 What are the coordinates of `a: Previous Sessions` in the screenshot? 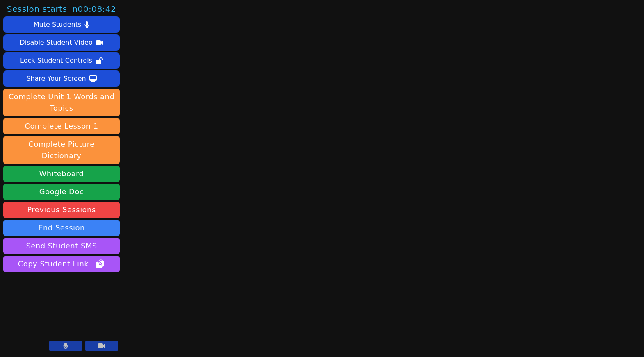 It's located at (61, 209).